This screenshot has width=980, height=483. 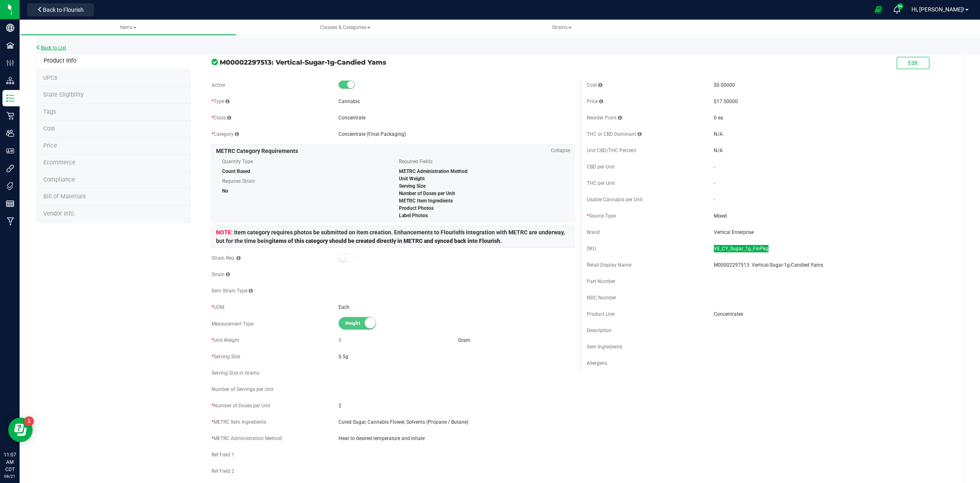 What do you see at coordinates (718, 118) in the screenshot?
I see `span: 0 ea` at bounding box center [718, 118].